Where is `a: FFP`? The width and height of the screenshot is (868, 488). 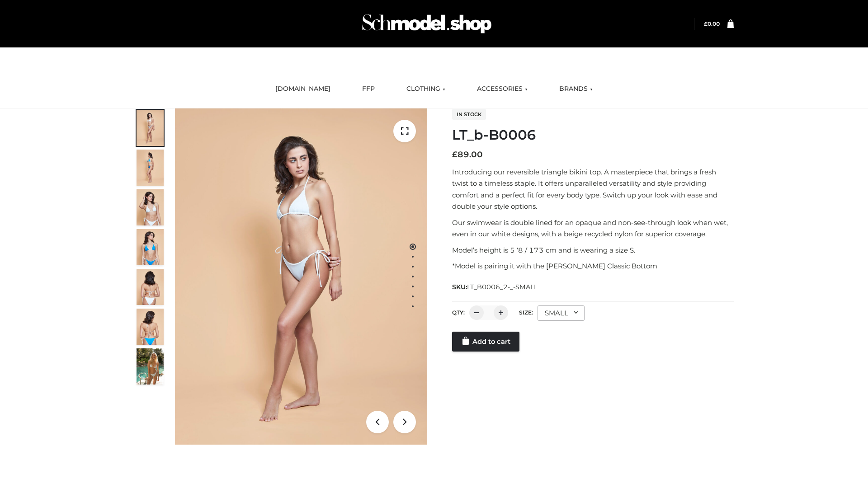
a: FFP is located at coordinates (368, 89).